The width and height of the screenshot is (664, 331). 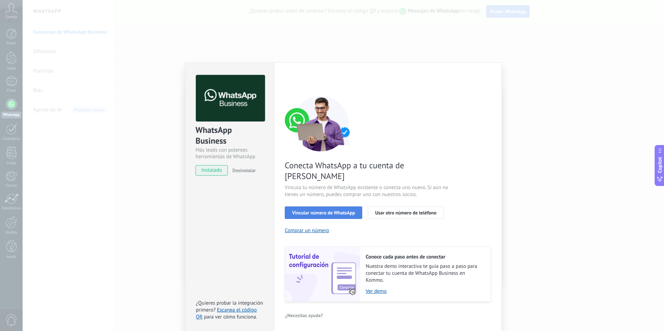 I want to click on span: ¿Quieres probar la integración primero?, so click(x=230, y=307).